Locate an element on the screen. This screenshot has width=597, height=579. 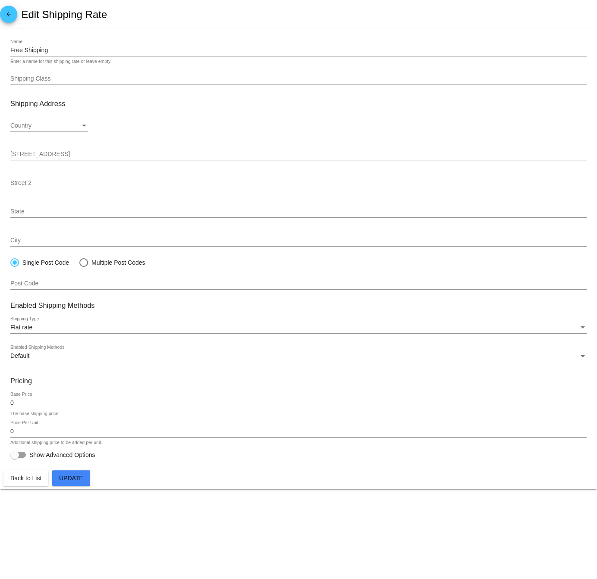
span: Country is located at coordinates (21, 125).